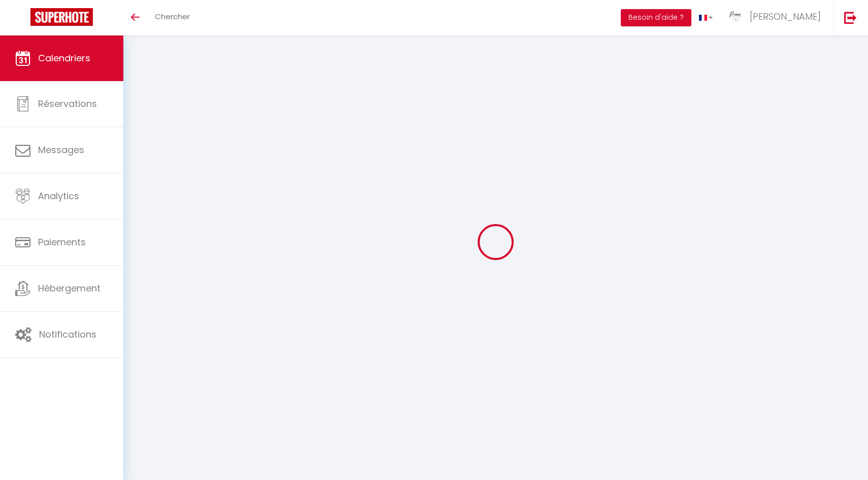  What do you see at coordinates (62, 16) in the screenshot?
I see `img: Super Booking` at bounding box center [62, 16].